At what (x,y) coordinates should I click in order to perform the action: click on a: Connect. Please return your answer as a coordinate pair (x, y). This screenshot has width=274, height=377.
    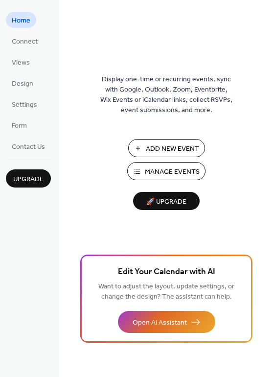
    Looking at the image, I should click on (24, 41).